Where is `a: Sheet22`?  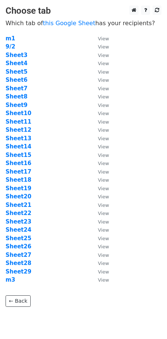 a: Sheet22 is located at coordinates (18, 213).